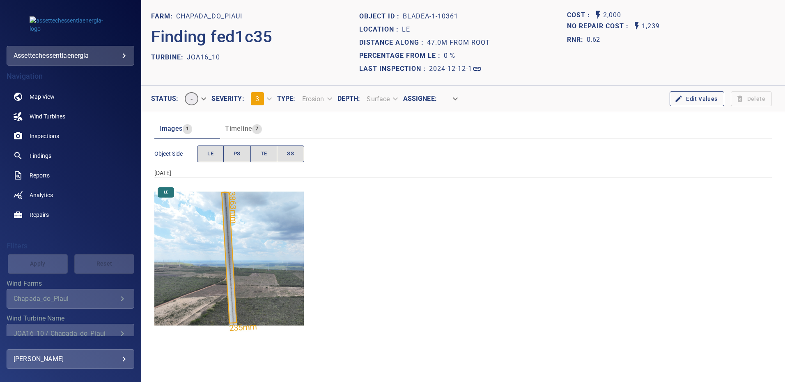  What do you see at coordinates (257, 99) in the screenshot?
I see `span: 3` at bounding box center [257, 99].